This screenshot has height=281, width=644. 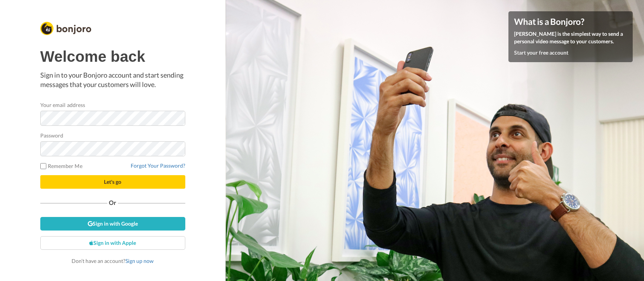 What do you see at coordinates (112, 57) in the screenshot?
I see `h1: Welcome back` at bounding box center [112, 57].